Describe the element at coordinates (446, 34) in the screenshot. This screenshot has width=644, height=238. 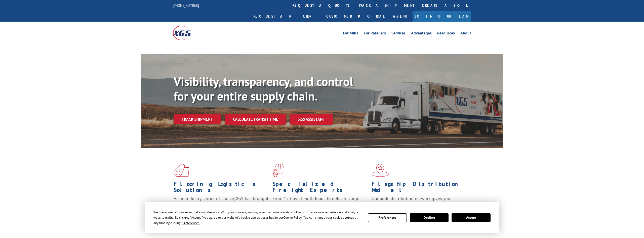
I see `a: Resources` at that location.